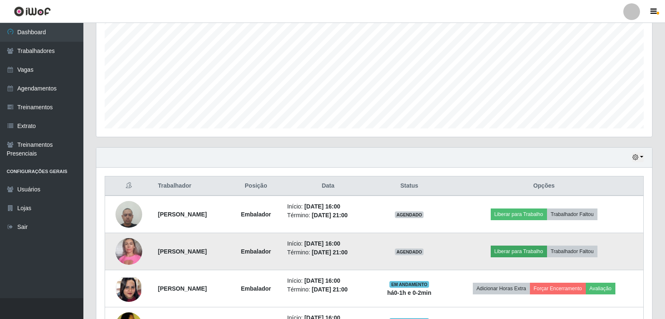 This screenshot has height=319, width=665. What do you see at coordinates (600, 288) in the screenshot?
I see `button: Avaliação` at bounding box center [600, 288].